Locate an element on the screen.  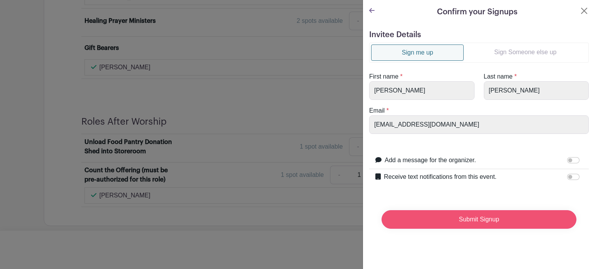
h5: Confirm your Signups is located at coordinates (477, 12).